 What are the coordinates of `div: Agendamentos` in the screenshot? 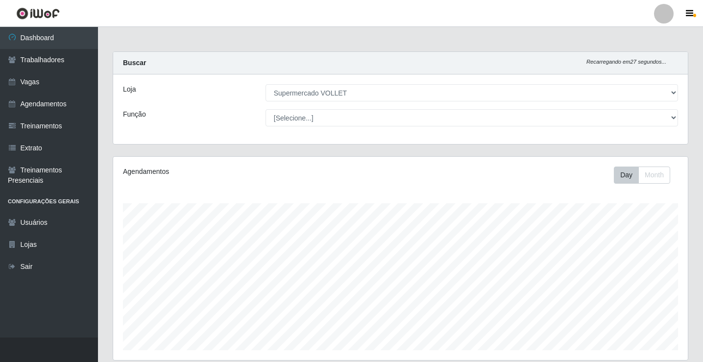 It's located at (234, 172).